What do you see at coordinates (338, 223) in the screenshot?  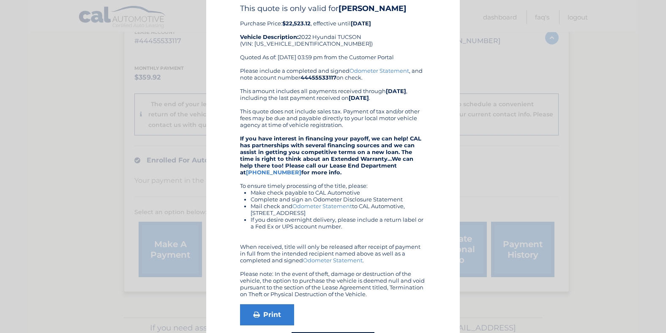 I see `li: If you desire overnight delivery, please include a return label or a Fed Ex or UPS account number.` at bounding box center [338, 223].